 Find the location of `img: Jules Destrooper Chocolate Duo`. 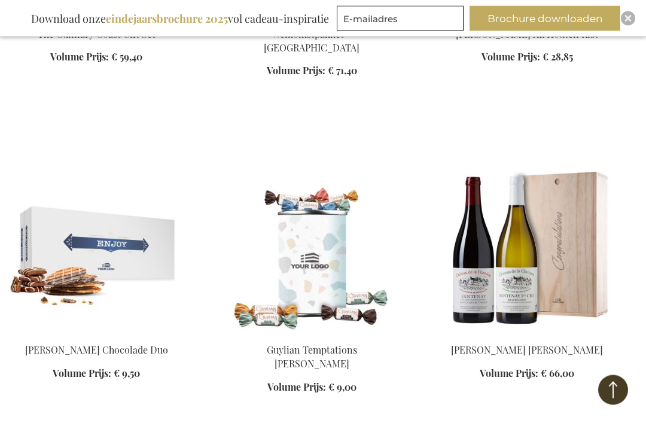

img: Jules Destrooper Chocolate Duo is located at coordinates (96, 248).